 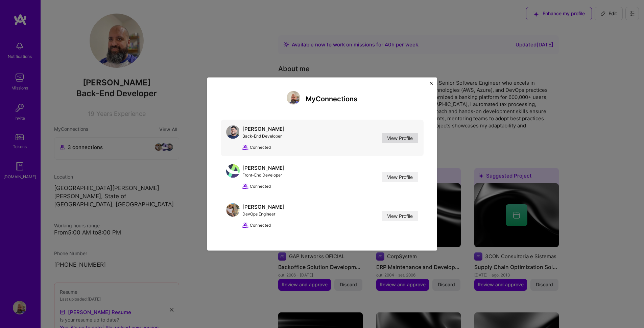 I want to click on div: DevOps Engineer, so click(x=263, y=214).